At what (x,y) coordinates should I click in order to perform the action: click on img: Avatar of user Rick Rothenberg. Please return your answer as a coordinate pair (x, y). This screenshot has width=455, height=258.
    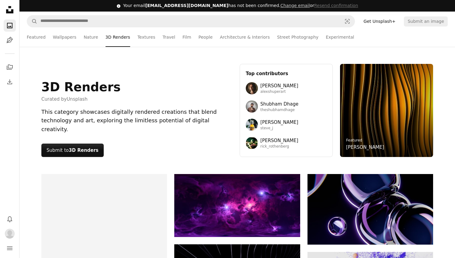
    Looking at the image, I should click on (252, 143).